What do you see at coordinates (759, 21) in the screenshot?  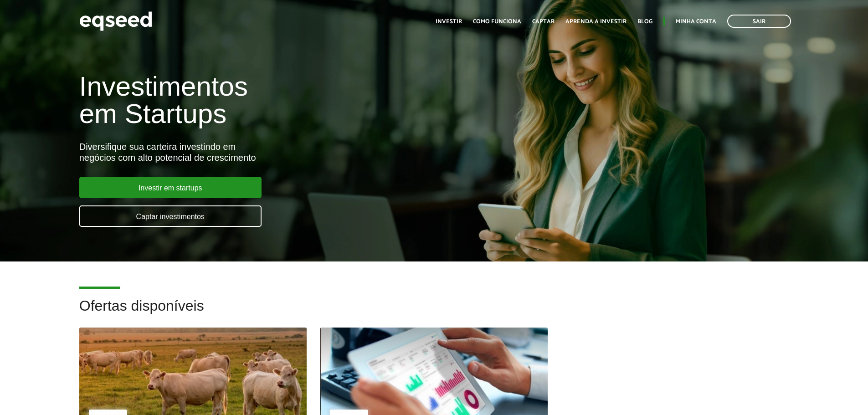 I see `a: Sair` at bounding box center [759, 21].